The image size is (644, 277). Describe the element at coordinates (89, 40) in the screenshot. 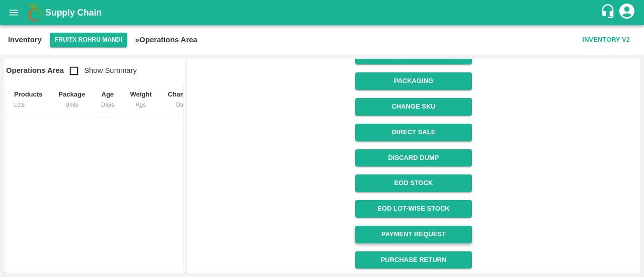

I see `button: Select DC` at that location.